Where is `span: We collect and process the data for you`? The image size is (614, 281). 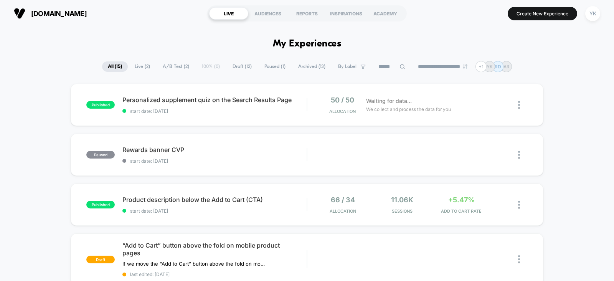 span: We collect and process the data for you is located at coordinates (408, 109).